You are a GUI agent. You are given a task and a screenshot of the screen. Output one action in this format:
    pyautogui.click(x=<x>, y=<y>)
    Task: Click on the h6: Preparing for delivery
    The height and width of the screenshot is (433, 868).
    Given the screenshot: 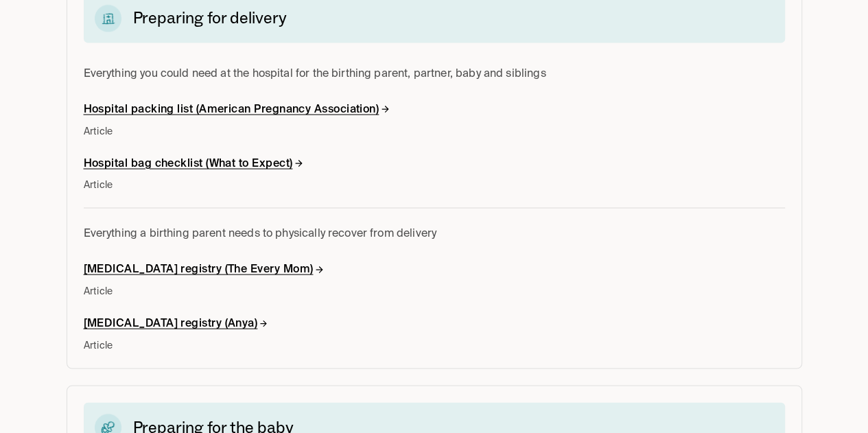 What is the action you would take?
    pyautogui.click(x=210, y=17)
    